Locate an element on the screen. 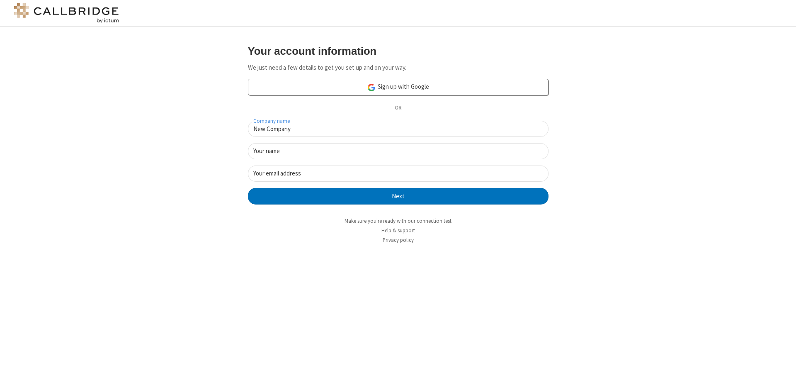  a: Sign up with Google is located at coordinates (398, 87).